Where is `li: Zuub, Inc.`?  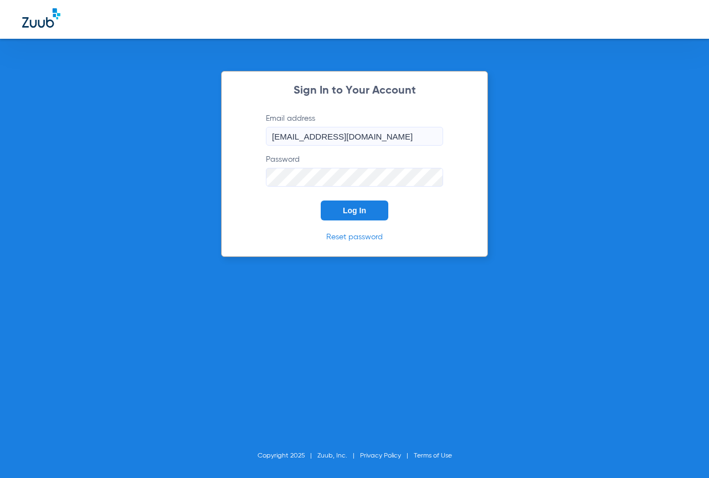 li: Zuub, Inc. is located at coordinates (339, 456).